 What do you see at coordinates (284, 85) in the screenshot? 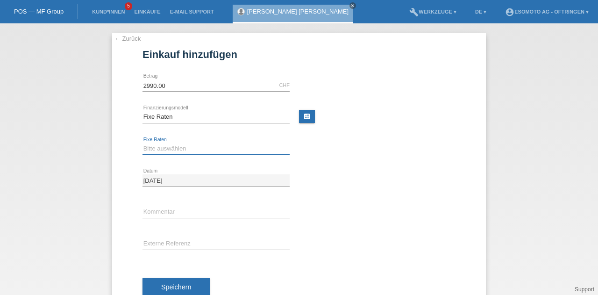
I see `div: CHF` at bounding box center [284, 85].